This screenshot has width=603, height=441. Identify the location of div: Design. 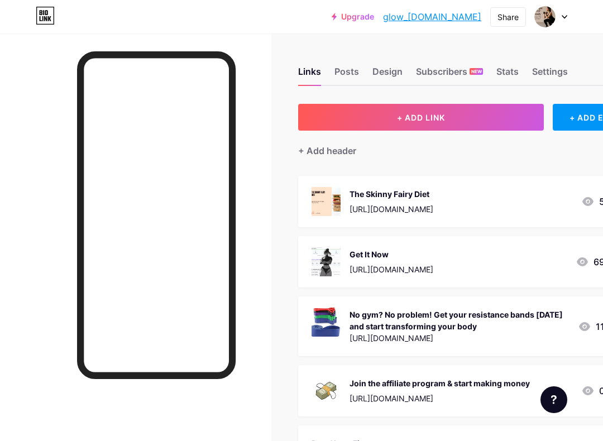
(387, 75).